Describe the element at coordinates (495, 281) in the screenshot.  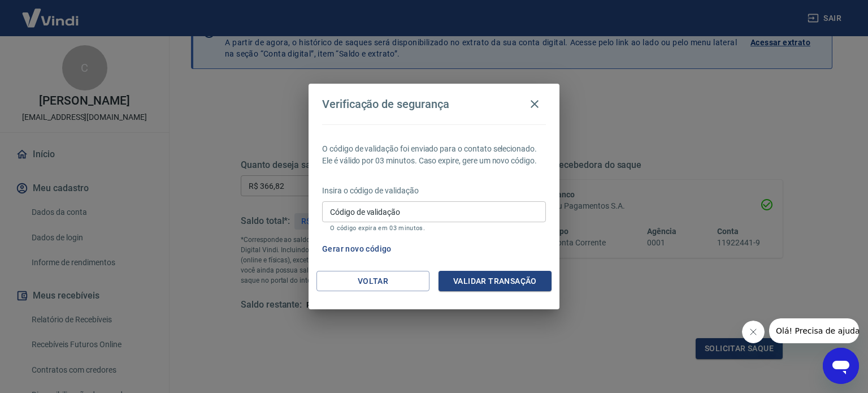
I see `button: Validar transação` at that location.